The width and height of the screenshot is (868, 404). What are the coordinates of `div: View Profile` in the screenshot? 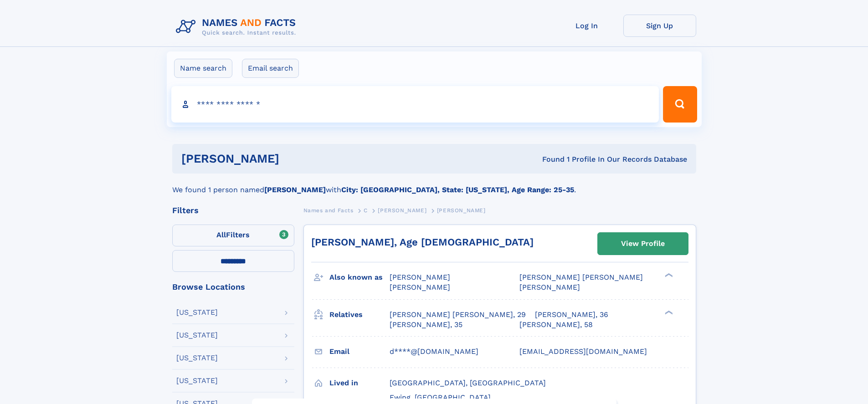 It's located at (643, 244).